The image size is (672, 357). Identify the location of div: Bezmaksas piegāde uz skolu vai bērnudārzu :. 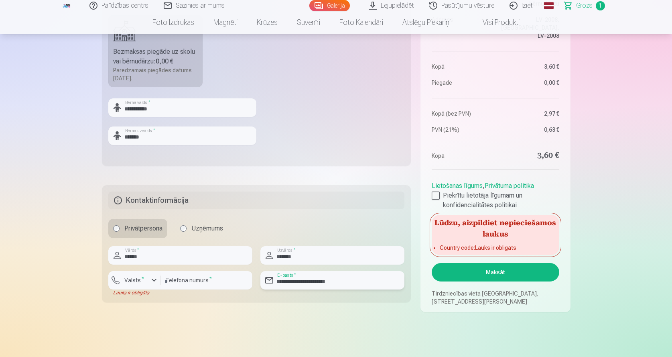
(156, 57).